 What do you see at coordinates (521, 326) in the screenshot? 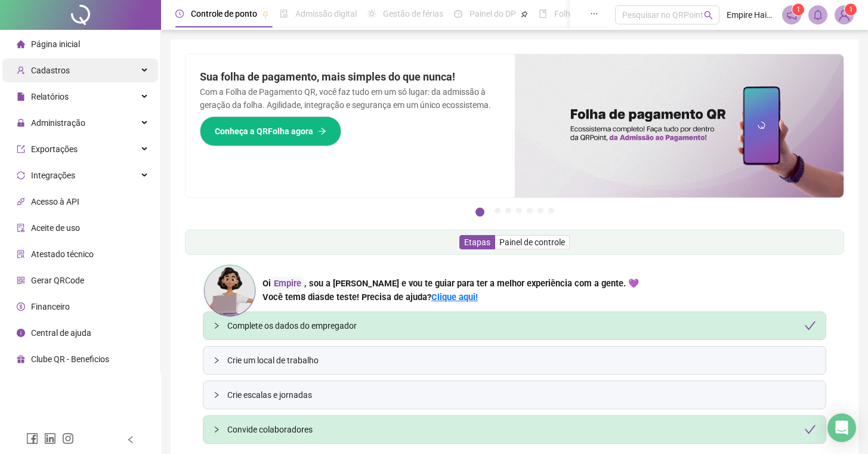
I see `div: Complete os dados do empregador` at bounding box center [521, 326].